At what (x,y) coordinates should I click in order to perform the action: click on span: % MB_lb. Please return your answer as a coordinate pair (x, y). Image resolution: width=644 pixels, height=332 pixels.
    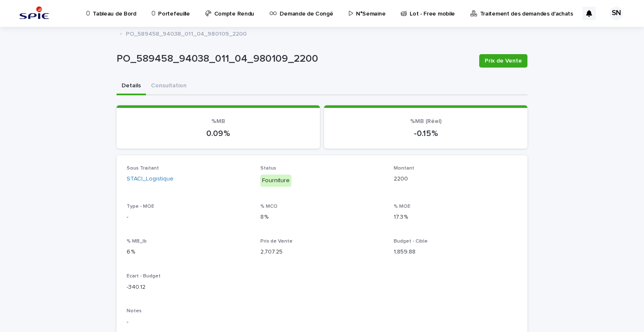
    Looking at the image, I should click on (137, 241).